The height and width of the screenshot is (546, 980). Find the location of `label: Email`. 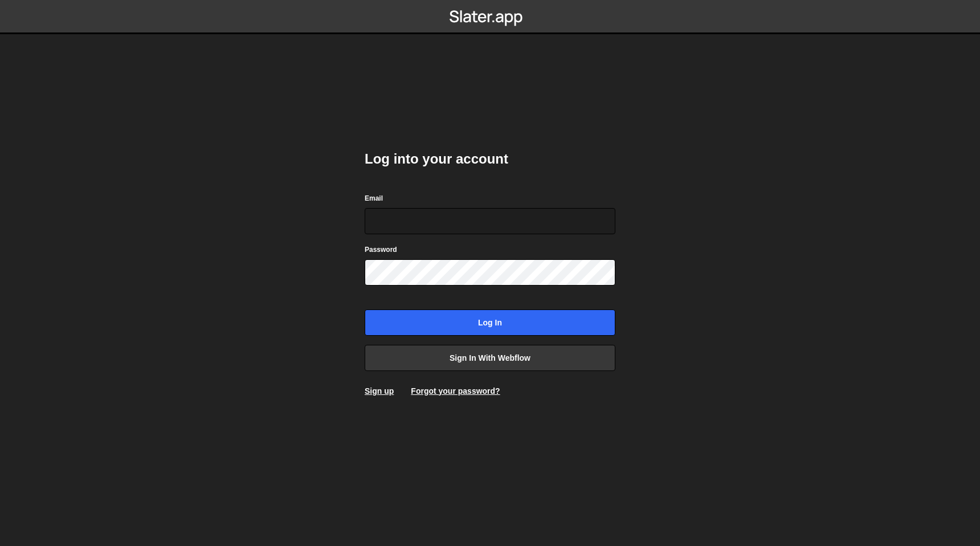

label: Email is located at coordinates (374, 199).